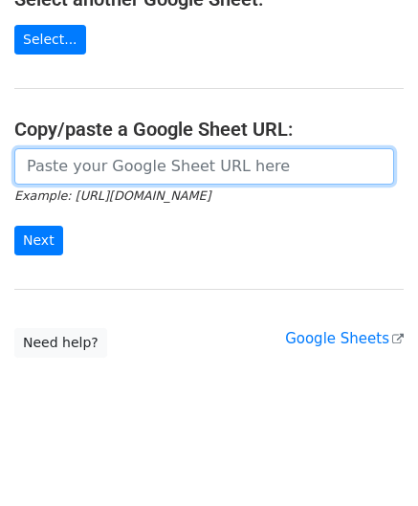 Image resolution: width=418 pixels, height=506 pixels. What do you see at coordinates (50, 39) in the screenshot?
I see `a: Select...` at bounding box center [50, 39].